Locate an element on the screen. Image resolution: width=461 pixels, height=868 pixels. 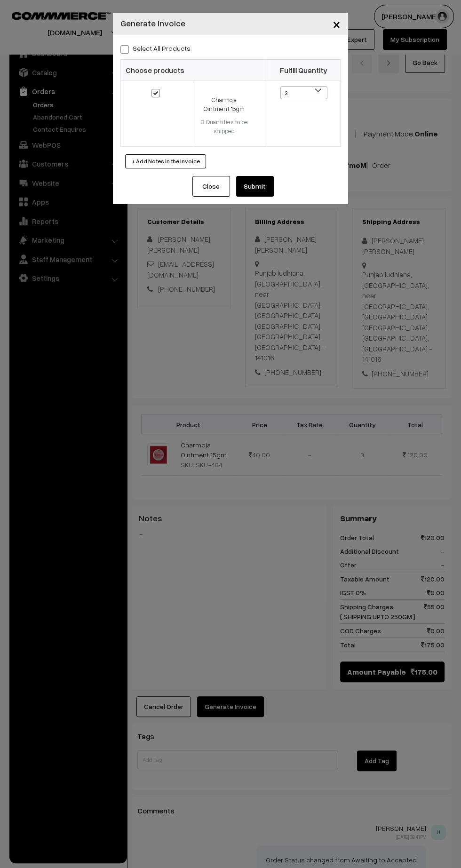
span: 3 is located at coordinates (304, 93).